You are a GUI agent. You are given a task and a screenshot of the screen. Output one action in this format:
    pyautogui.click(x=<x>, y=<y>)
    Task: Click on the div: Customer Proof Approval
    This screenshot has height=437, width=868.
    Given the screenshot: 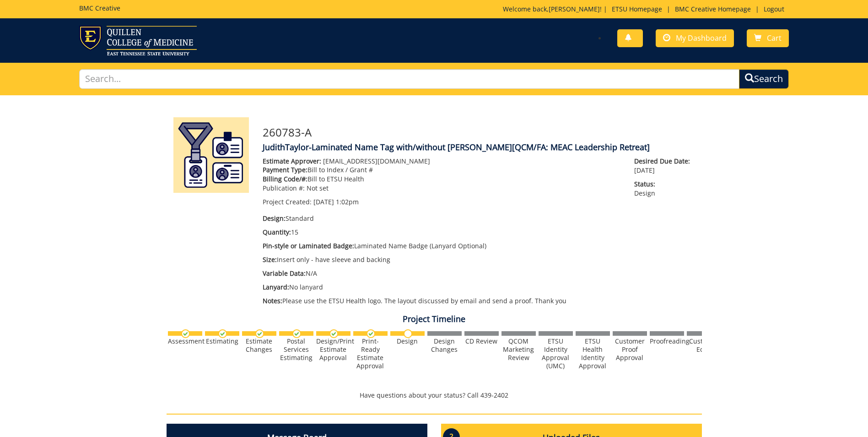 What is the action you would take?
    pyautogui.click(x=630, y=349)
    